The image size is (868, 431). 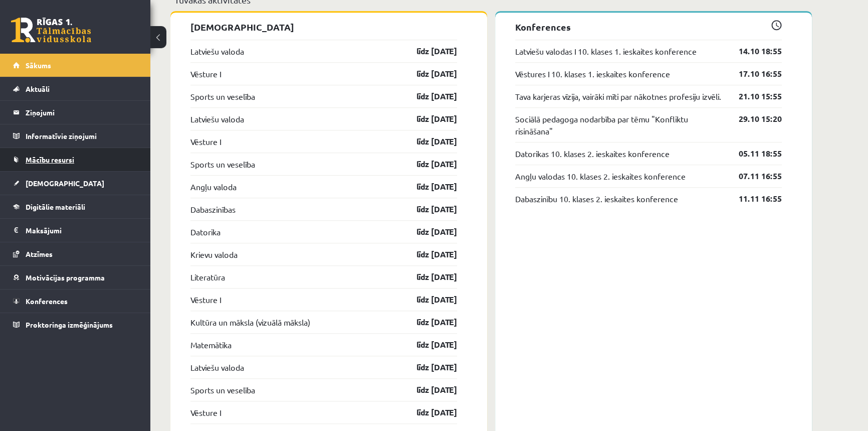 I want to click on a: Motivācijas programma, so click(x=75, y=277).